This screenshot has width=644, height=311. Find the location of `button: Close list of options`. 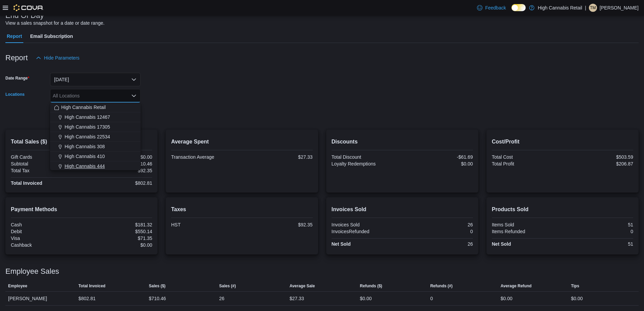

button: Close list of options is located at coordinates (134, 96).